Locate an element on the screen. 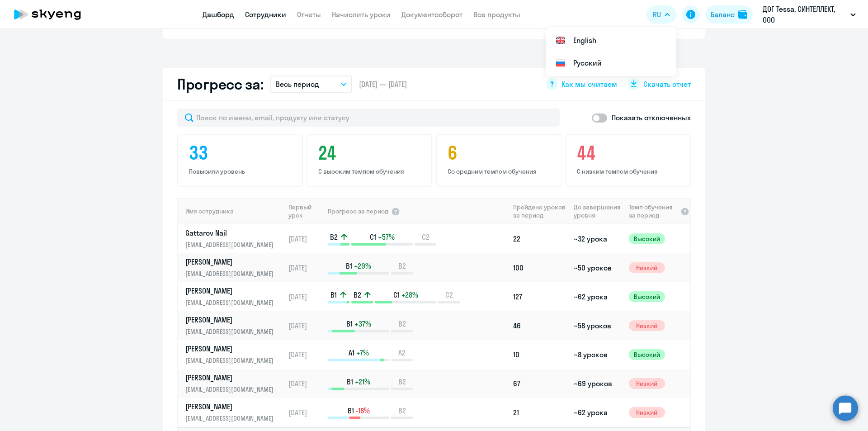 Image resolution: width=868 pixels, height=431 pixels. th: Пройдено уроков за период is located at coordinates (540, 211).